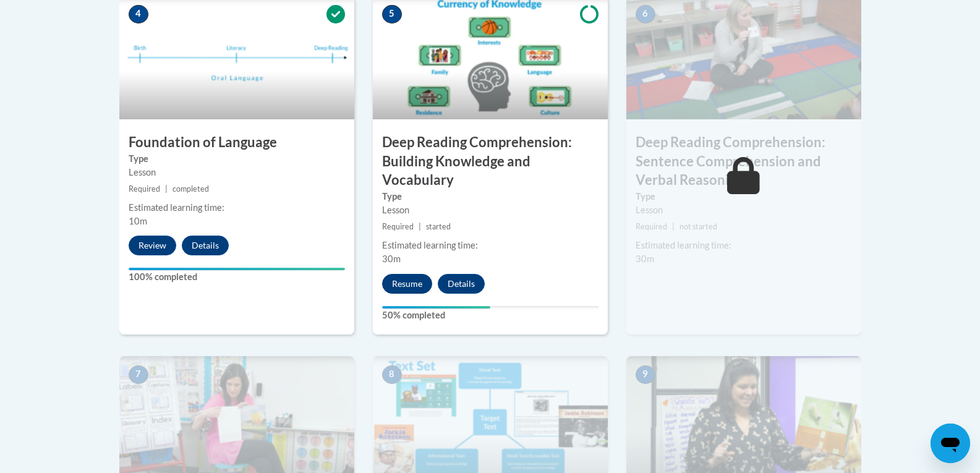 Image resolution: width=980 pixels, height=473 pixels. I want to click on h3: Foundation of Language, so click(237, 142).